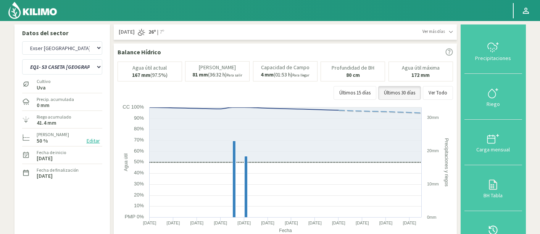 The width and height of the screenshot is (540, 234). I want to click on label: Fecha de inicio, so click(51, 152).